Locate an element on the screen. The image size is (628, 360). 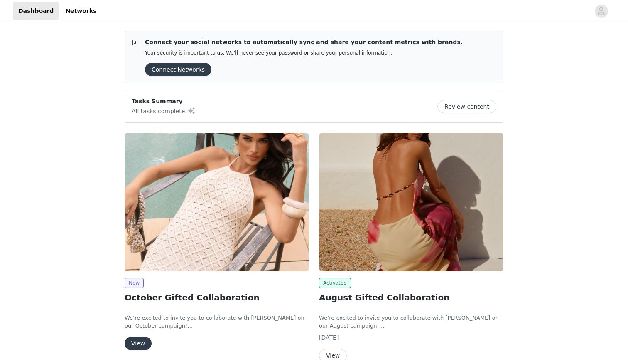
h2: August Gifted Collaboration is located at coordinates (411, 297).